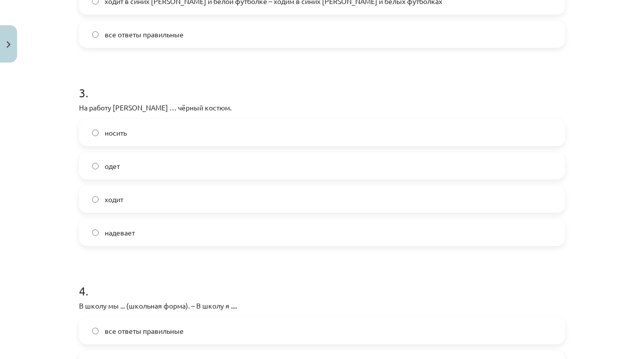 Image resolution: width=644 pixels, height=359 pixels. Describe the element at coordinates (95, 132) in the screenshot. I see `input: носить` at that location.